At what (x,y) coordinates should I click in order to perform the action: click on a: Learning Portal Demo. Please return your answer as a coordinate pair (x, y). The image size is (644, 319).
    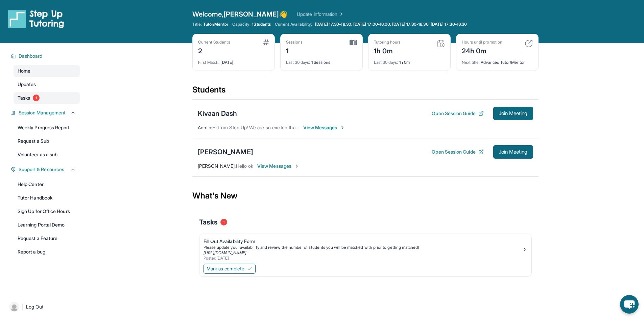
    Looking at the image, I should click on (47, 225).